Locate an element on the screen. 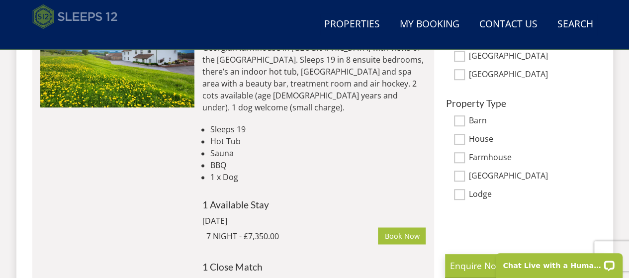 This screenshot has width=629, height=278. li: BBQ is located at coordinates (318, 165).